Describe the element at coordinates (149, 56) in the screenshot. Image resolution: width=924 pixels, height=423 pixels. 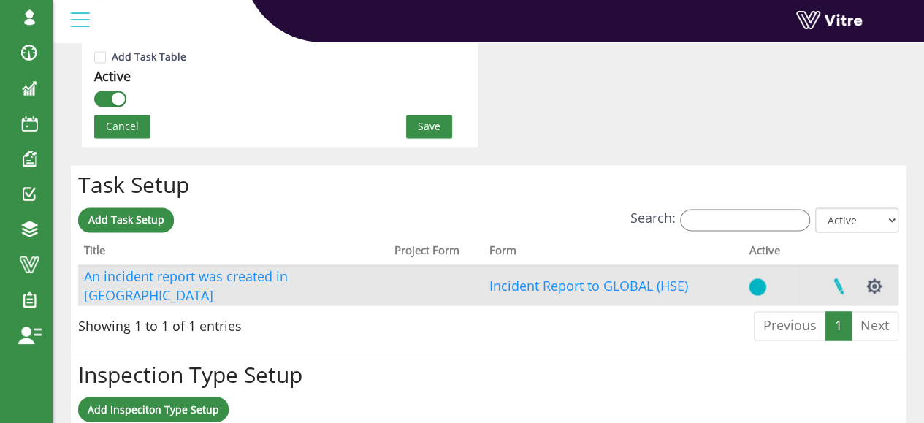
I see `span: Add Task Table` at that location.